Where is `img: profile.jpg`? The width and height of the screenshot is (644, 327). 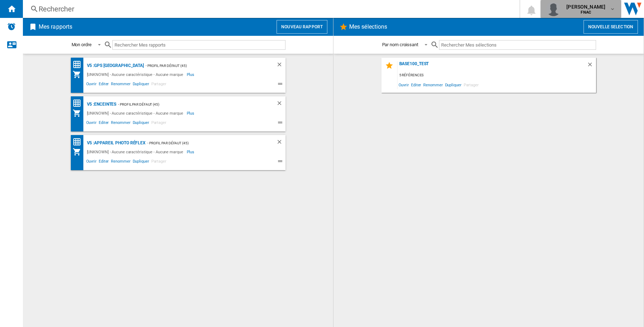
img: profile.jpg is located at coordinates (553, 9).